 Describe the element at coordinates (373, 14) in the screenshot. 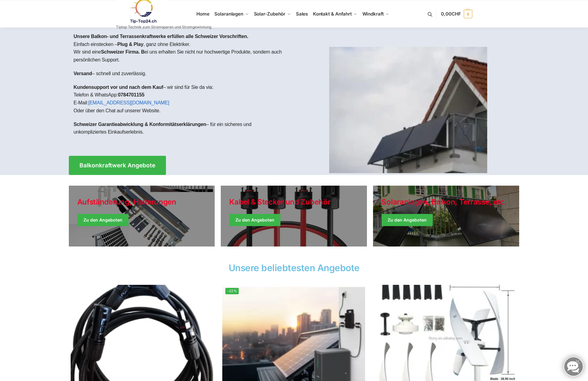

I see `span: Windkraft` at that location.